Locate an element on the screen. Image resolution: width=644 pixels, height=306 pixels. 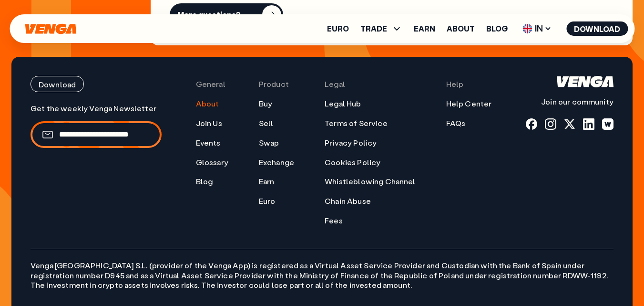
a: Buy is located at coordinates (266, 103).